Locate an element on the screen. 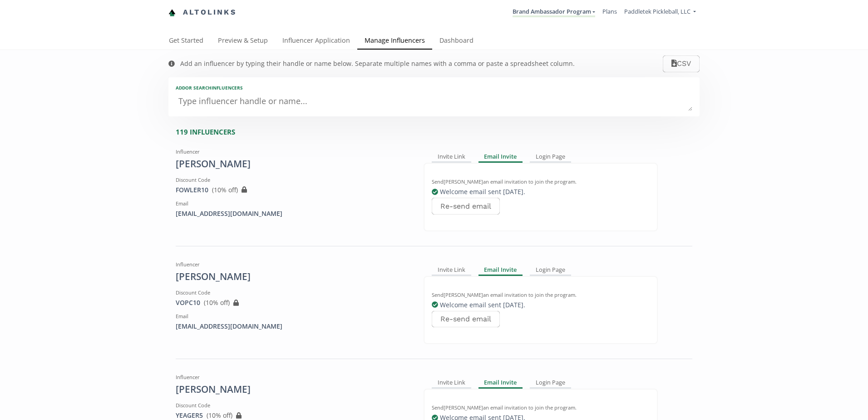 The width and height of the screenshot is (868, 420). span: FOWLER10 is located at coordinates (192, 189).